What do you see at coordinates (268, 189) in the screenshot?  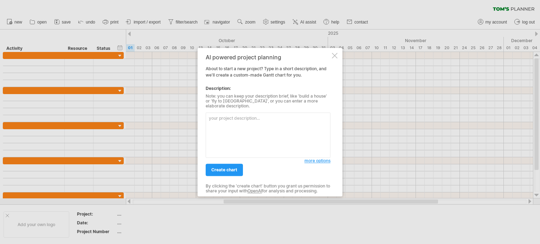 I see `div: By clicking the 'create chart' button you grant us permission to share your input with for analys...` at bounding box center [268, 189].